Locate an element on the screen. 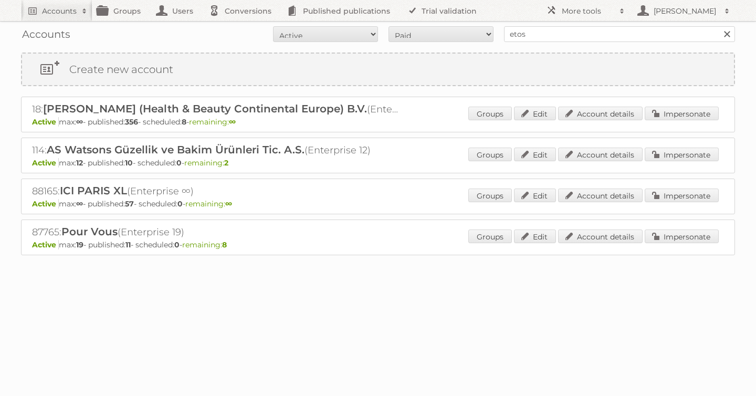 The height and width of the screenshot is (396, 756). span: Pour Vous is located at coordinates (89, 232).